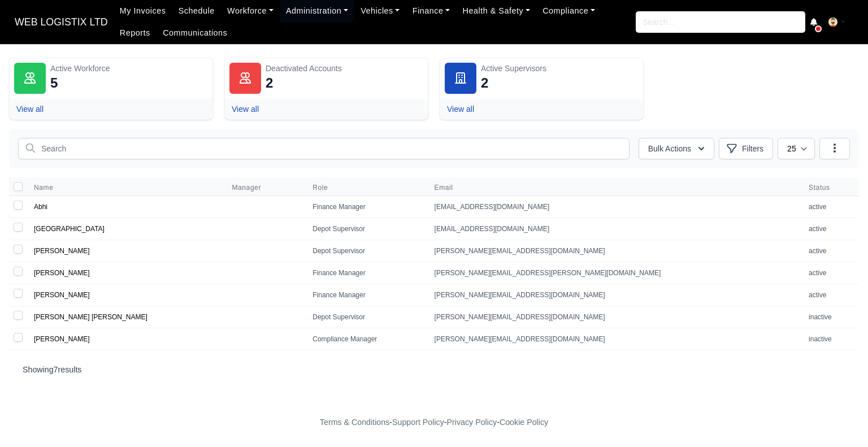 This screenshot has width=868, height=447. I want to click on a: Privacy Policy, so click(472, 422).